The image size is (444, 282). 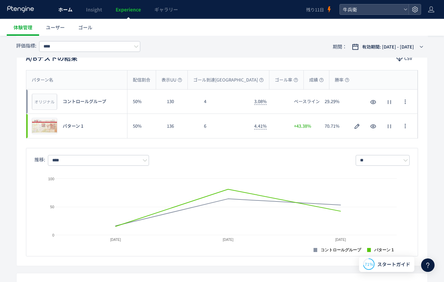 What do you see at coordinates (55, 27) in the screenshot?
I see `span: ユーザー` at bounding box center [55, 27].